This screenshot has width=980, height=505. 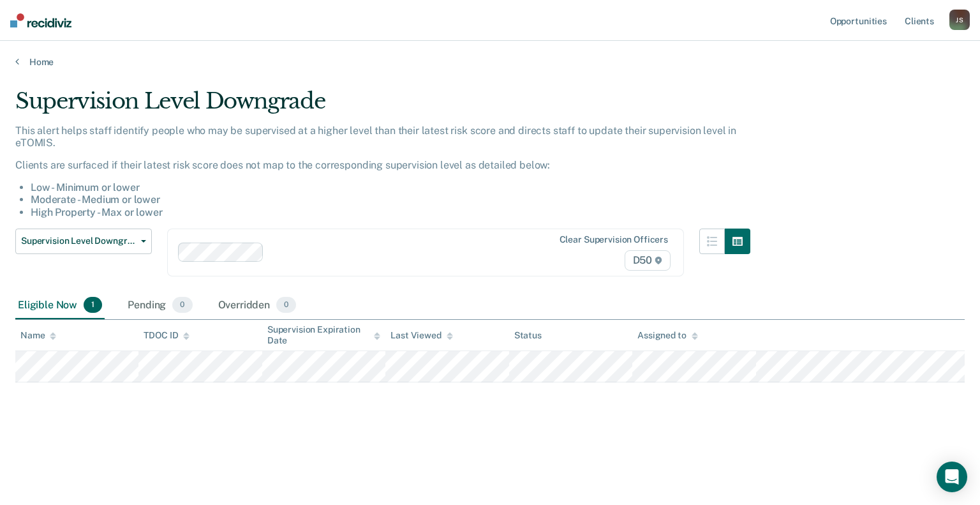 I want to click on div: Open Intercom Messenger, so click(x=952, y=477).